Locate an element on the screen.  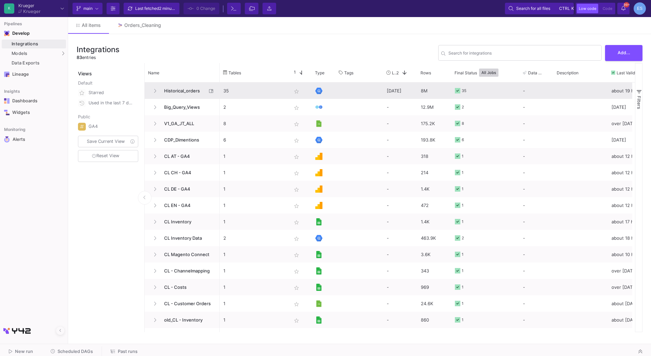
div: Public is located at coordinates (109, 117).